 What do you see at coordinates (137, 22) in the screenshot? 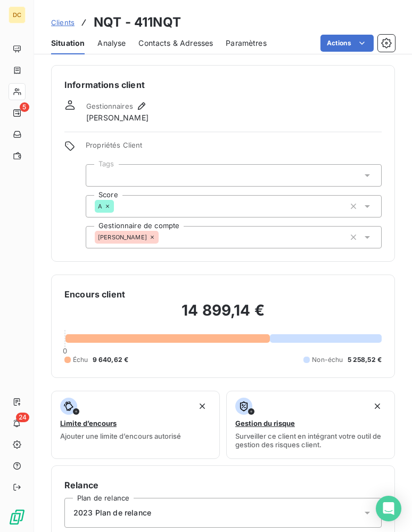
I see `h3: NQT - 411NQT` at bounding box center [137, 22].